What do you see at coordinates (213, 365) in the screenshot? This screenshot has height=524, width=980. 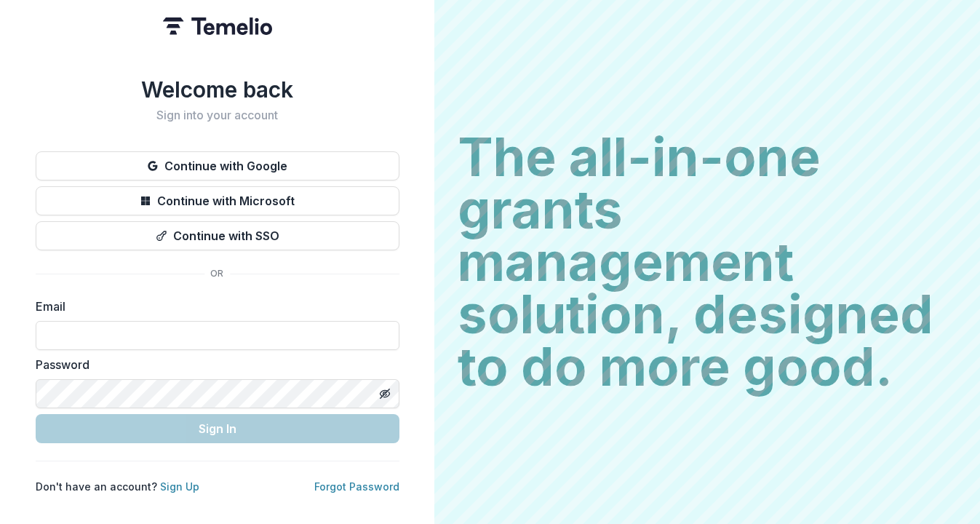 I see `label: Password` at bounding box center [213, 365].